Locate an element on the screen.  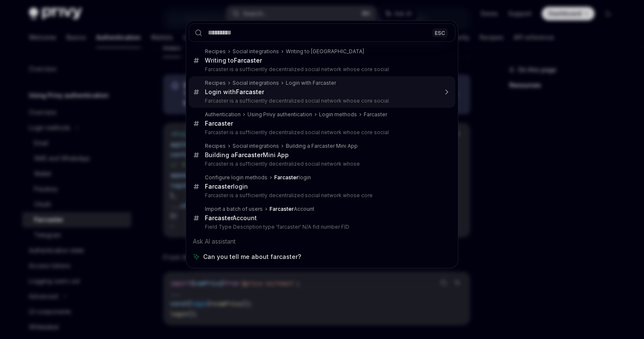
div: Authentication is located at coordinates (222, 115).